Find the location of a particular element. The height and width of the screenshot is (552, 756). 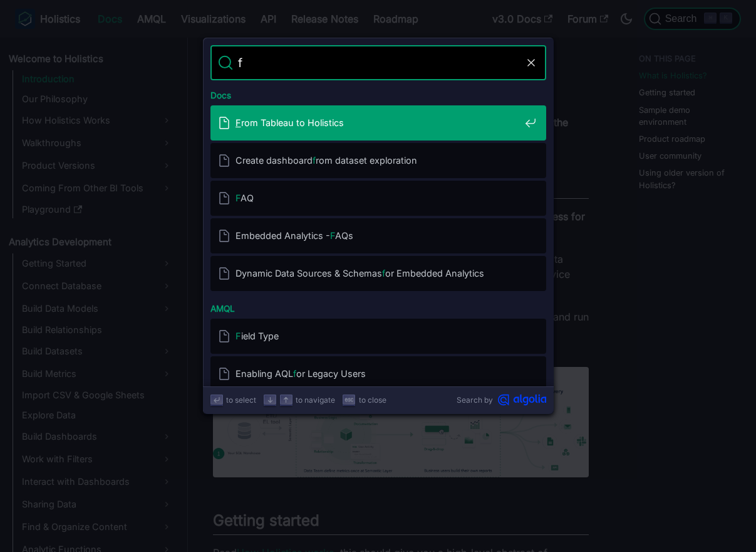

div: Docs is located at coordinates (378, 92).